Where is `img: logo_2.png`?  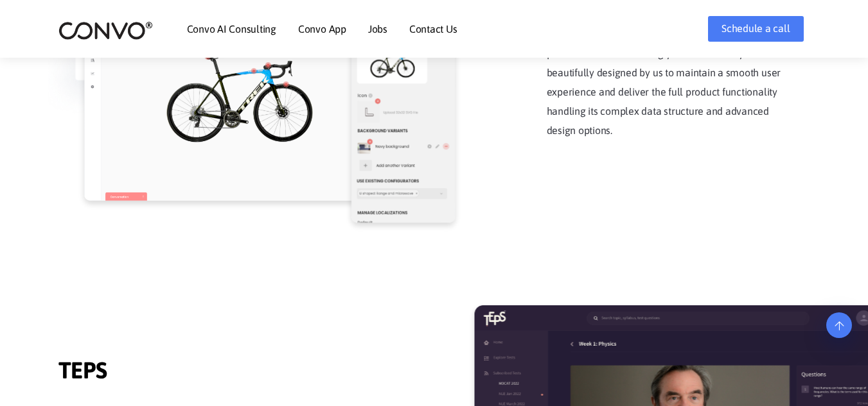
img: logo_2.png is located at coordinates (105, 30).